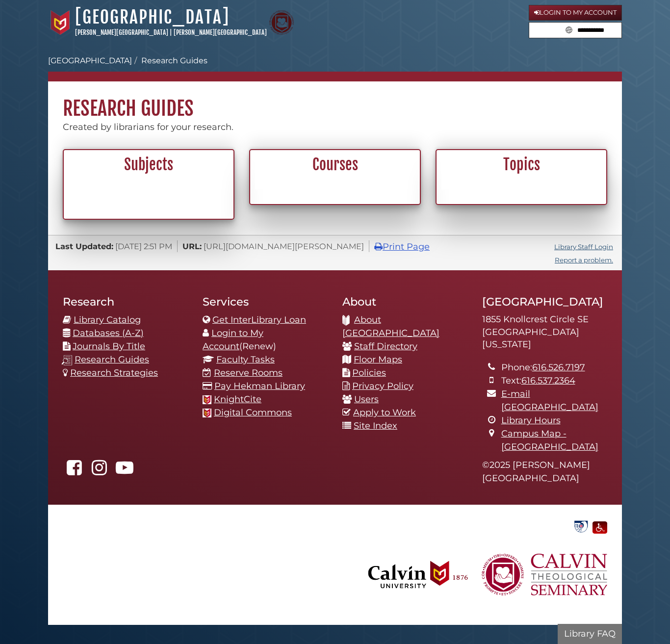  Describe the element at coordinates (192, 246) in the screenshot. I see `span: URL:` at that location.